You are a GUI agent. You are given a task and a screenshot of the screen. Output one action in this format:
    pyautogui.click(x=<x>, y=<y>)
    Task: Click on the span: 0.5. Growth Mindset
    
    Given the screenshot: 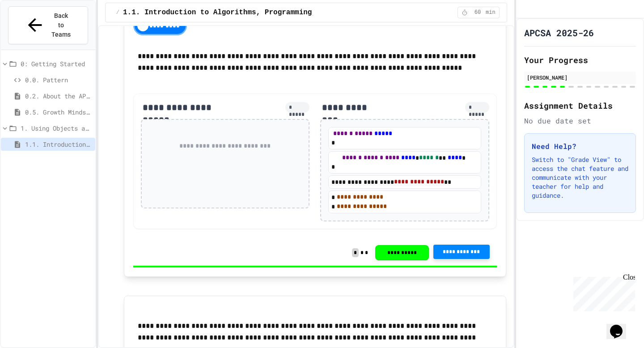 What is the action you would take?
    pyautogui.click(x=58, y=112)
    